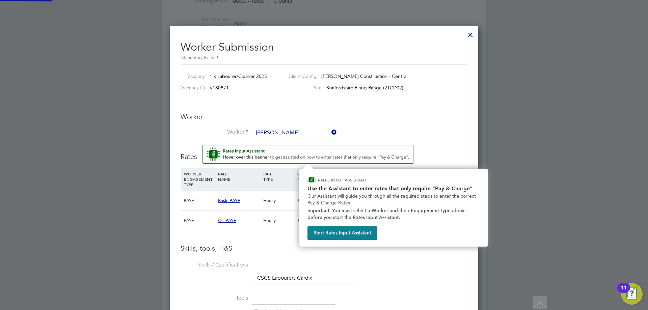 This screenshot has height=310, width=648. Describe the element at coordinates (324, 249) in the screenshot. I see `h3: Skills, tools, H&S` at that location.